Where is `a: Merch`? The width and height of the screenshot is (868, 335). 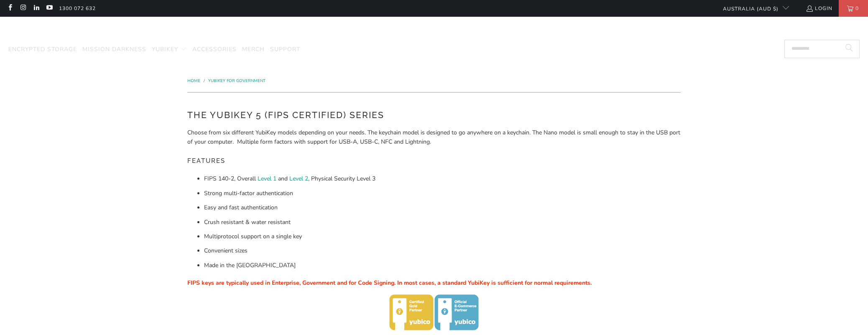
a: Merch is located at coordinates (253, 49).